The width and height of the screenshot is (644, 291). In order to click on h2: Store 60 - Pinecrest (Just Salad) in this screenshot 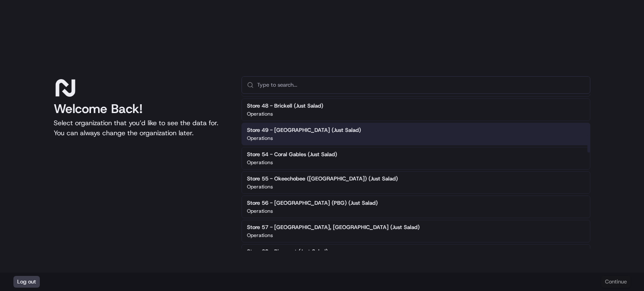, I will do `click(287, 252)`.